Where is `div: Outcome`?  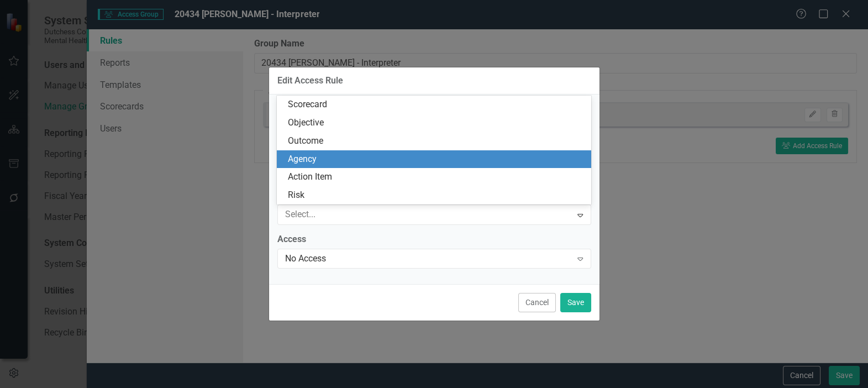 div: Outcome is located at coordinates (436, 141).